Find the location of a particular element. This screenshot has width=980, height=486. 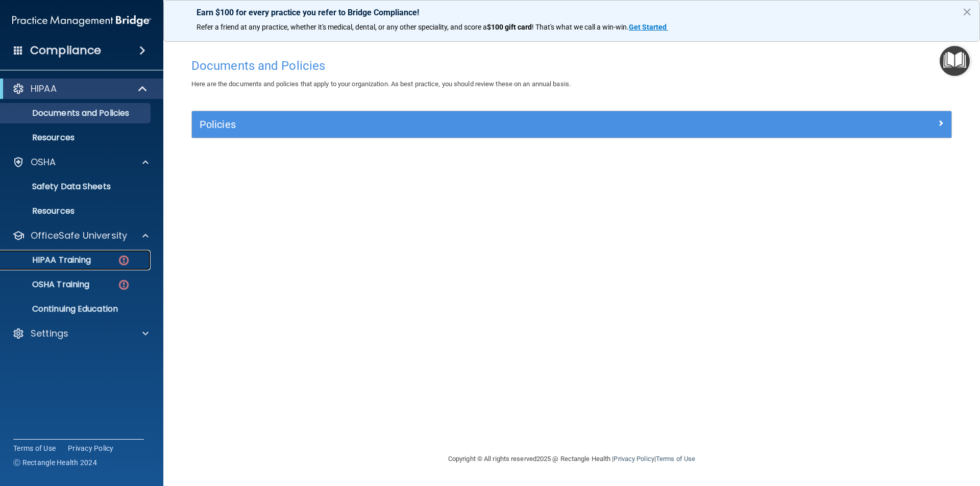

p: HIPAA Training is located at coordinates (49, 260).